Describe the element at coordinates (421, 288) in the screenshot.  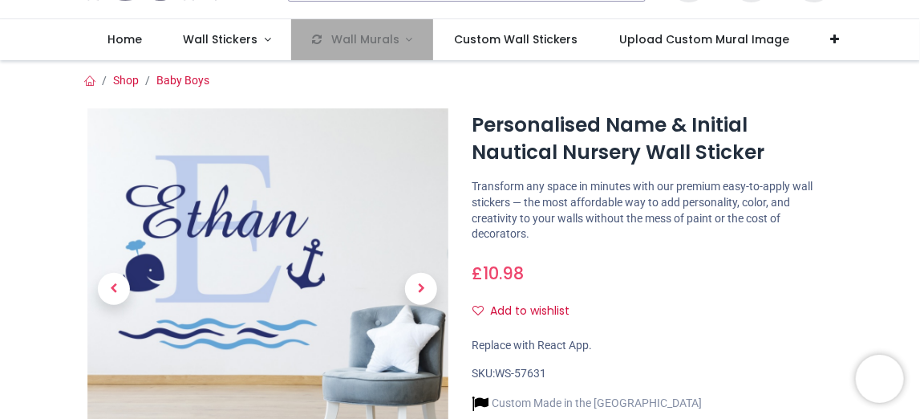
I see `a: Next` at that location.